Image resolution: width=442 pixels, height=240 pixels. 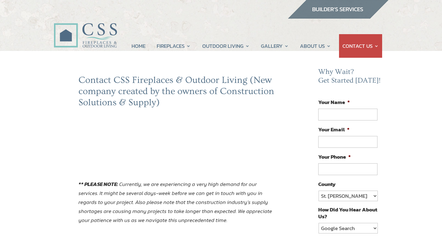 I want to click on em: Currently, we are experiencing a very high demand for our services. It might be several days-week..., so click(x=175, y=202).